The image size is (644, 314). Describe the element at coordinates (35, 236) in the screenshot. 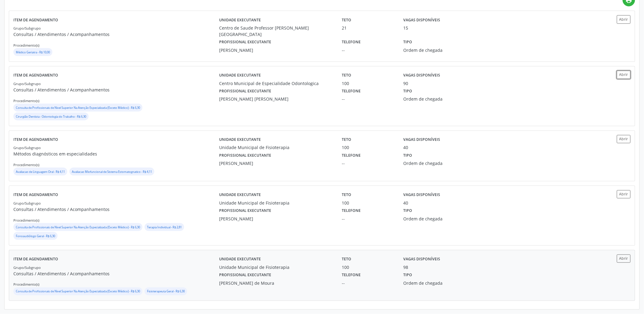

I see `small: Fonoaudiólogo Geral - R$ 6,30` at that location.